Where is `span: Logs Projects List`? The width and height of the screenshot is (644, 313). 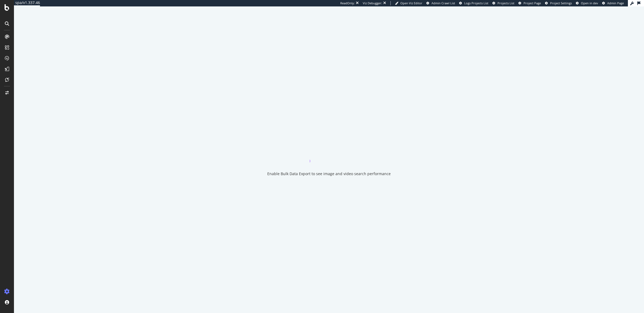
span: Logs Projects List is located at coordinates (476, 3).